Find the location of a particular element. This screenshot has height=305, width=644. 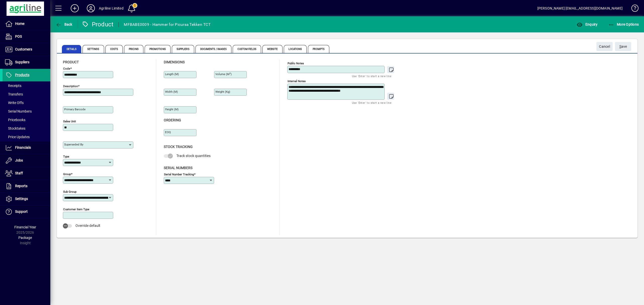

span: Website is located at coordinates (273, 49).